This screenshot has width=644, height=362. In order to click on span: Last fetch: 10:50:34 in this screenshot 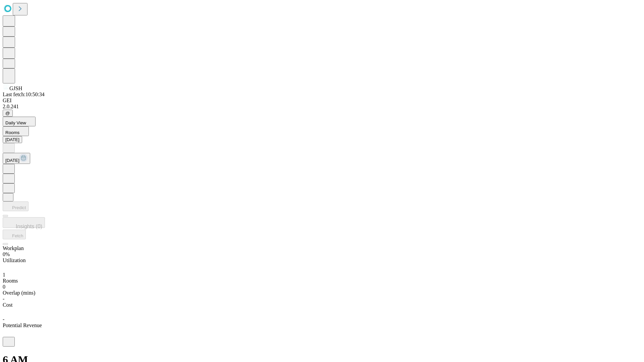, I will do `click(24, 94)`.